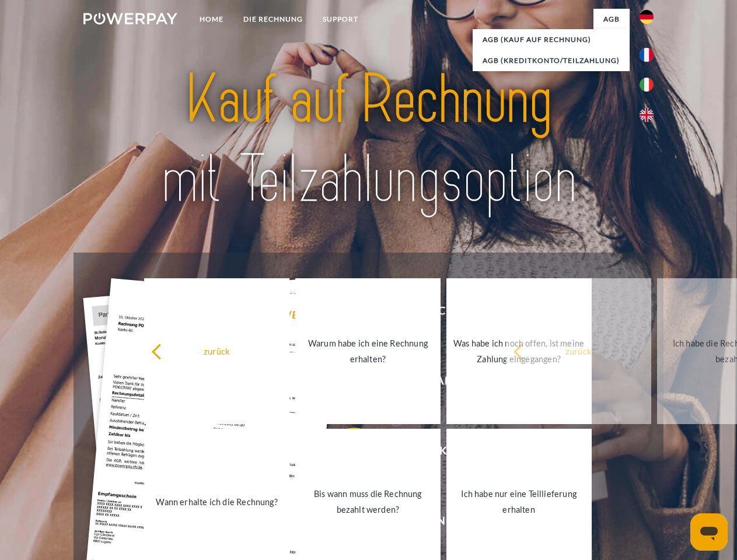 This screenshot has height=560, width=737. Describe the element at coordinates (273, 19) in the screenshot. I see `a: DIE RECHNUNG` at that location.